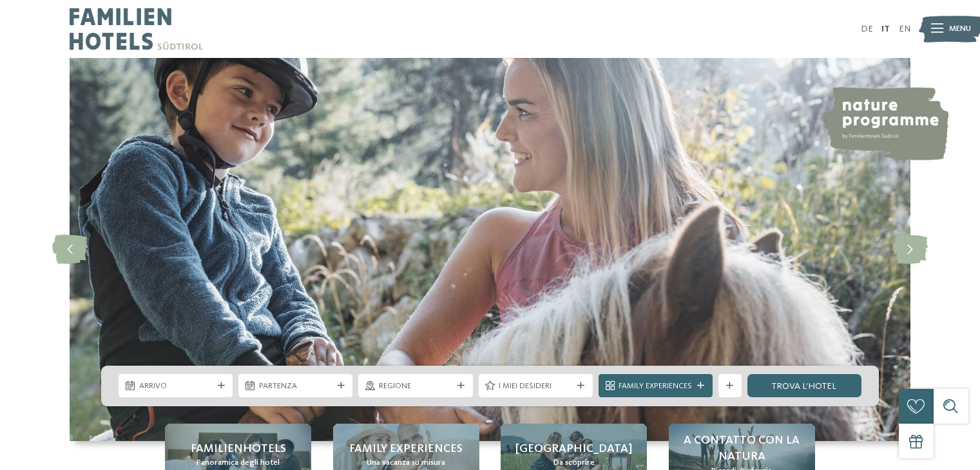 Image resolution: width=980 pixels, height=470 pixels. Describe the element at coordinates (959, 29) in the screenshot. I see `span: Menu` at that location.